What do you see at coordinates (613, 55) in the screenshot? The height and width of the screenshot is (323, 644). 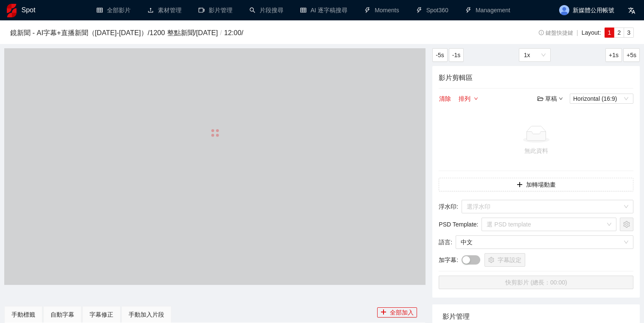 I see `span: +1s` at bounding box center [613, 55].